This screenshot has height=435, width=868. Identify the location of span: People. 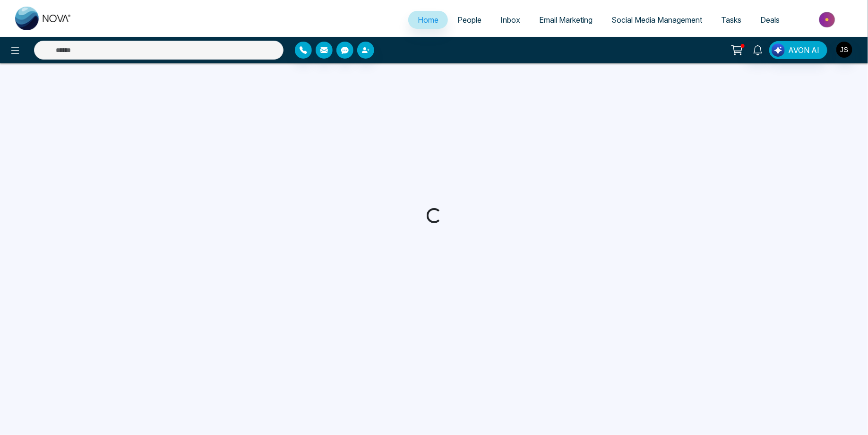
(469, 20).